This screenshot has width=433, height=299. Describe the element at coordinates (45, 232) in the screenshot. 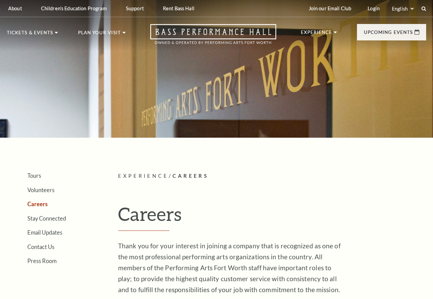

I see `a: Email Updates` at that location.